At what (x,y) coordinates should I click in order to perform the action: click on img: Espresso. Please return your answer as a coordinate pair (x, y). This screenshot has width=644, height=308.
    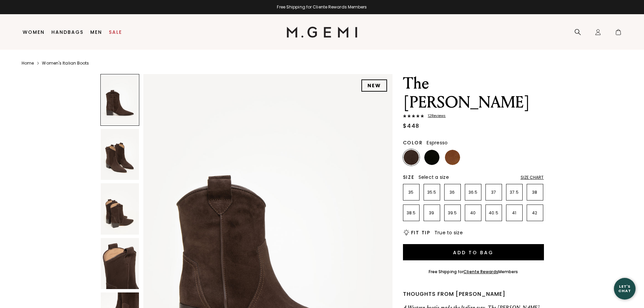
    Looking at the image, I should click on (411, 157).